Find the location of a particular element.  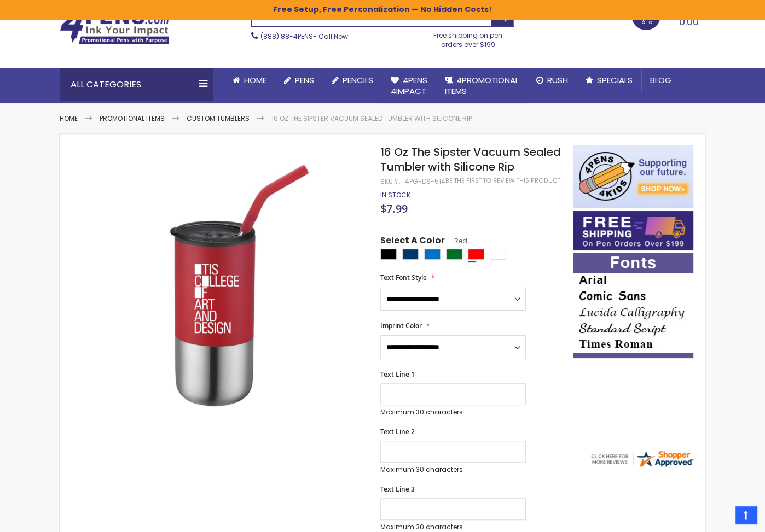

div: Blue Light is located at coordinates (432, 254).